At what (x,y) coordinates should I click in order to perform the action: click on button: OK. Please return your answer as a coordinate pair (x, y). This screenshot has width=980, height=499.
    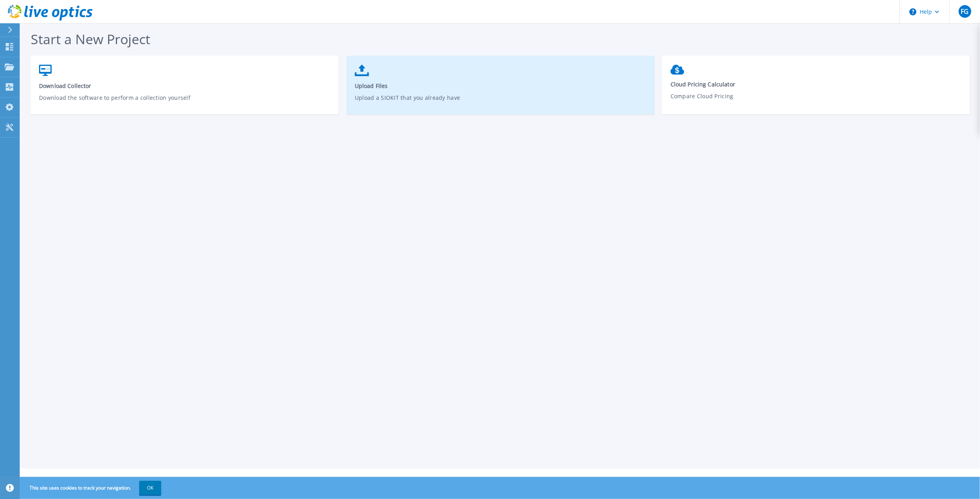
    Looking at the image, I should click on (150, 488).